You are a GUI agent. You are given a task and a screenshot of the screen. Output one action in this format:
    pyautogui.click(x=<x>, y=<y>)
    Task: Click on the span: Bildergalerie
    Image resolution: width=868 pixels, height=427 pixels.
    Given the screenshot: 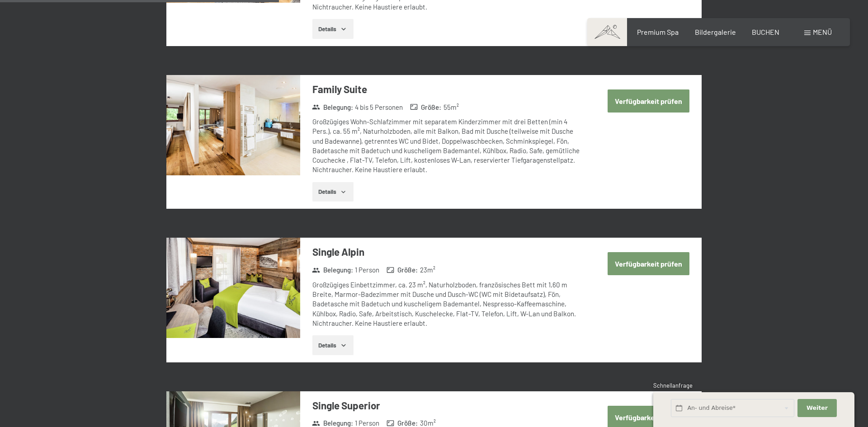 What is the action you would take?
    pyautogui.click(x=715, y=31)
    